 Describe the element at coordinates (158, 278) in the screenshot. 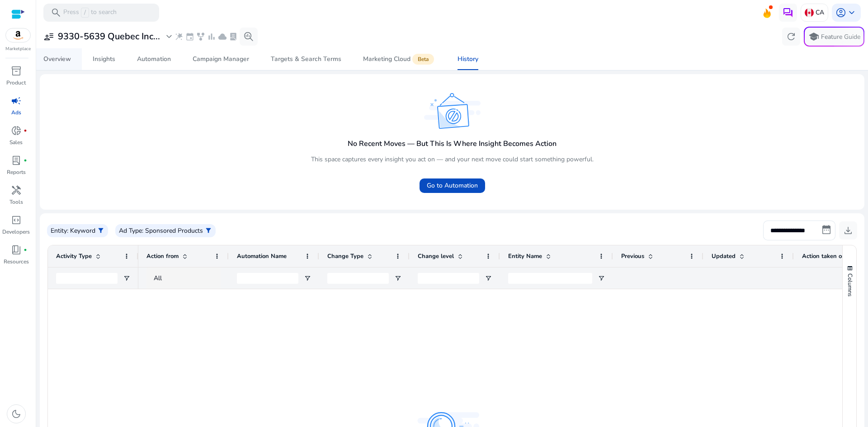

I see `span: All` at that location.